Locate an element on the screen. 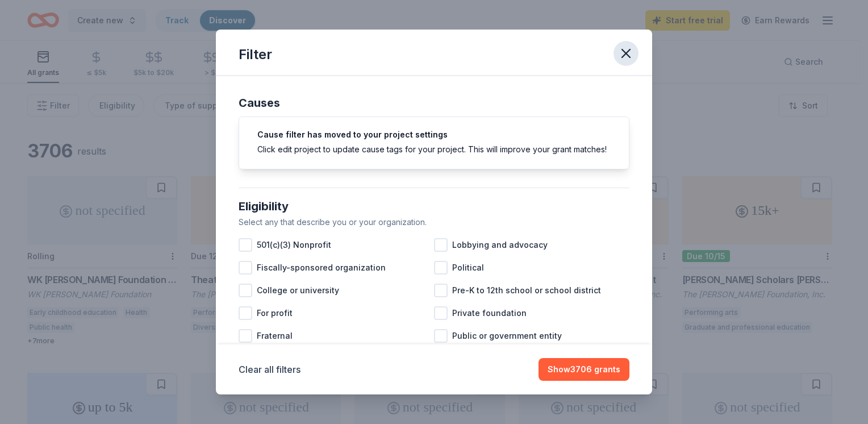 This screenshot has width=868, height=424. button: Show3706 grants is located at coordinates (584, 369).